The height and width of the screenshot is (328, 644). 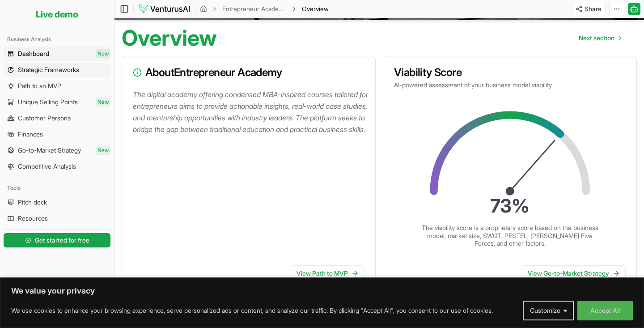 What do you see at coordinates (57, 240) in the screenshot?
I see `a: Get started for free` at bounding box center [57, 240].